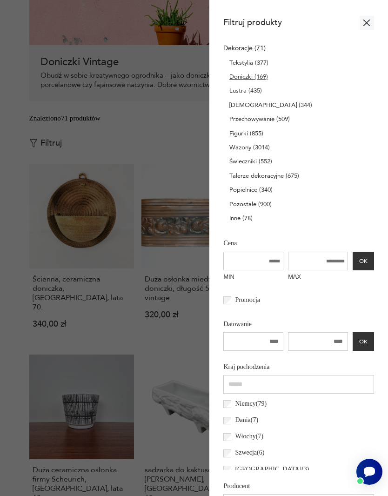 This screenshot has width=388, height=496. I want to click on p: Inne (78), so click(241, 218).